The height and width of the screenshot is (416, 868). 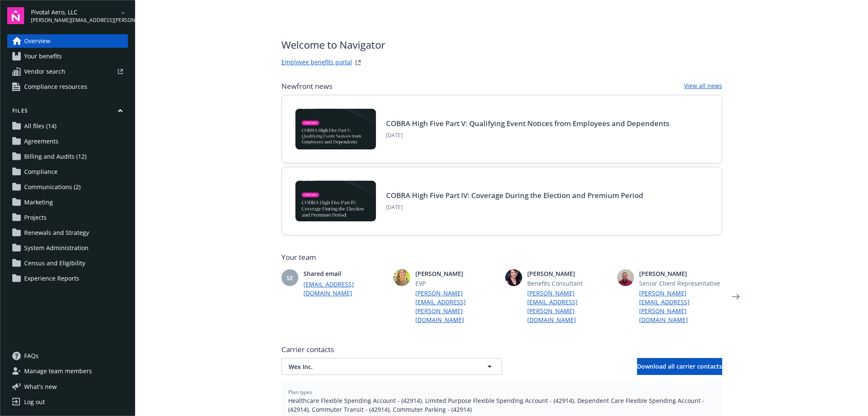 What do you see at coordinates (40, 126) in the screenshot?
I see `span: All files (14)` at bounding box center [40, 126].